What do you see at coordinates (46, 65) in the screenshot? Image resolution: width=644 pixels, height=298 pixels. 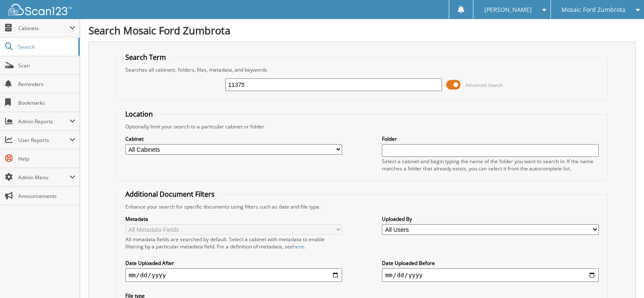 I see `span: Scan` at bounding box center [46, 65].